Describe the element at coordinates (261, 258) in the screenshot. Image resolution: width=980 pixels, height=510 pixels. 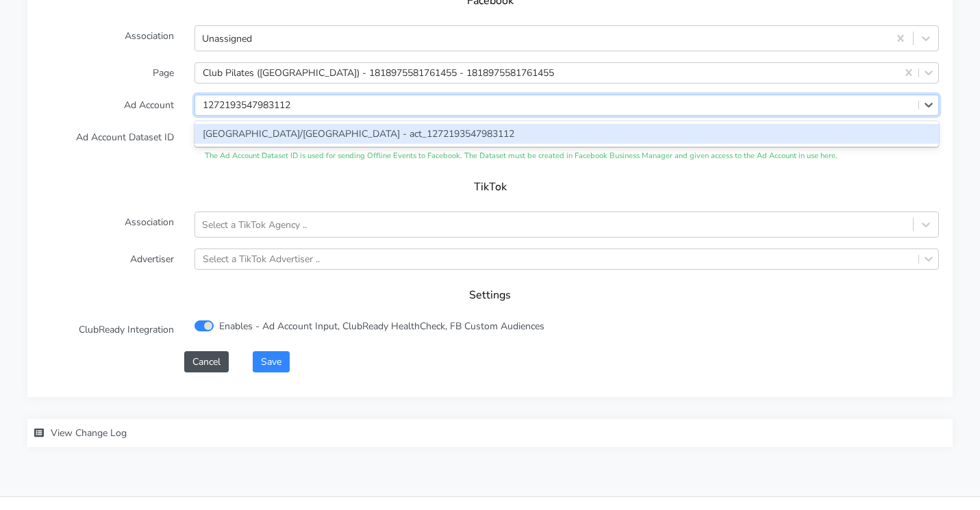
I see `div: Select a TikTok Advertiser ..` at that location.